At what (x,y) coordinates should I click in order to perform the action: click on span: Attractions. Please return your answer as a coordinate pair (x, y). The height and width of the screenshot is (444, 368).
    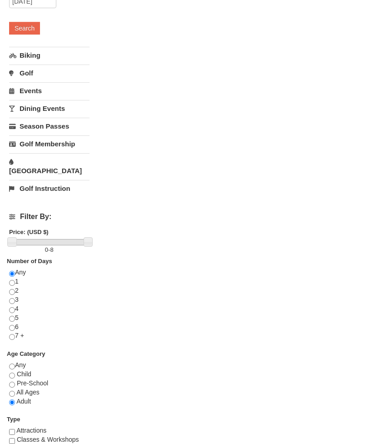
    Looking at the image, I should click on (31, 431).